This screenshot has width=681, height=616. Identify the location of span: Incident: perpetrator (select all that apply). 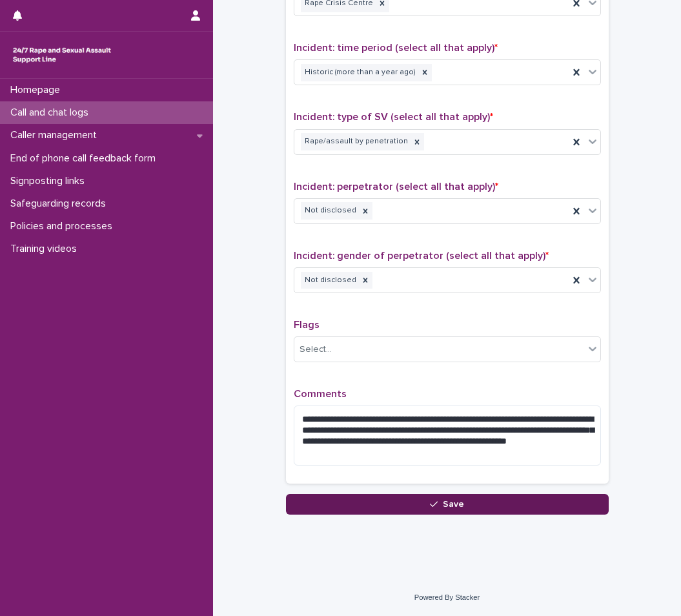
(396, 187).